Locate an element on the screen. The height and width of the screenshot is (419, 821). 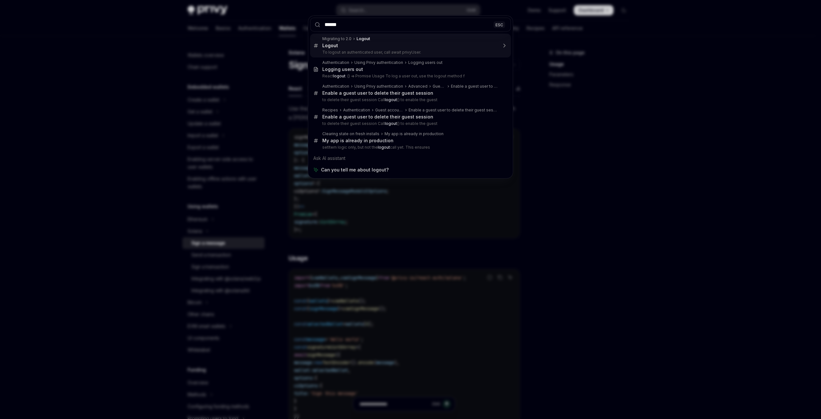
p: setItem logic only, but not the call yet. This ensures is located at coordinates (410, 147).